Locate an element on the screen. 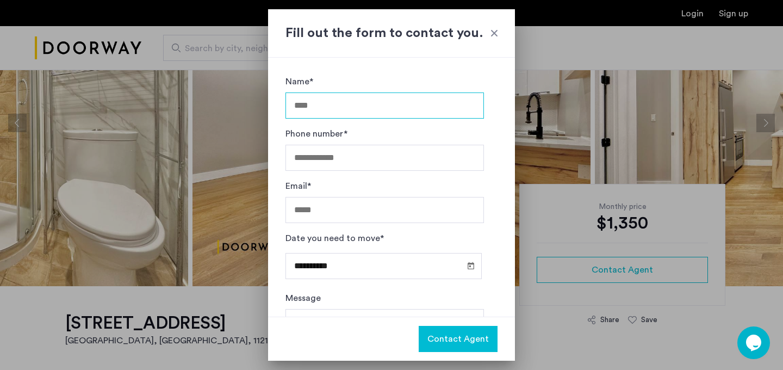 The image size is (783, 370). span: Contact Agent is located at coordinates (458, 339).